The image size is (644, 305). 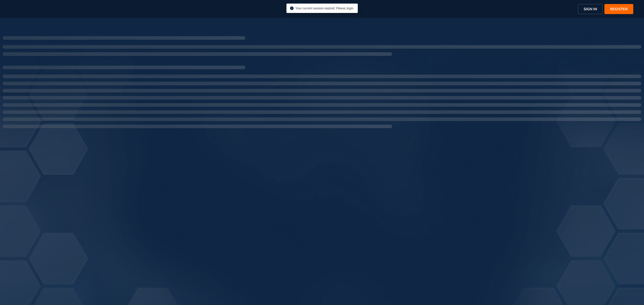 I want to click on span: info-circle, so click(x=292, y=8).